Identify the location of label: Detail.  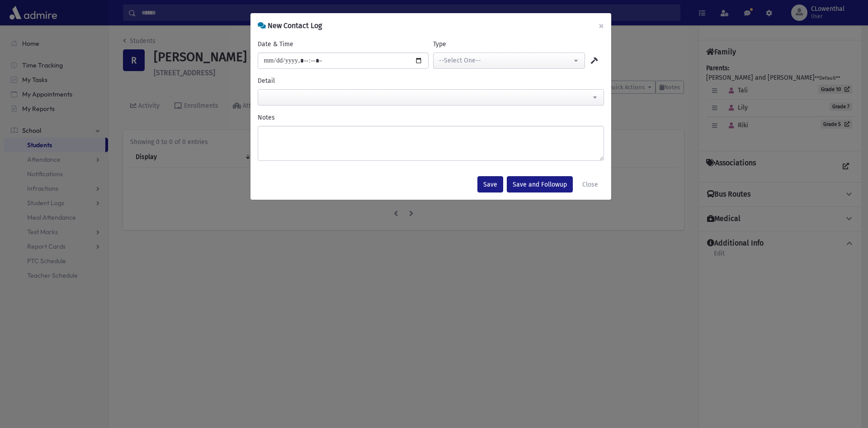
(266, 81).